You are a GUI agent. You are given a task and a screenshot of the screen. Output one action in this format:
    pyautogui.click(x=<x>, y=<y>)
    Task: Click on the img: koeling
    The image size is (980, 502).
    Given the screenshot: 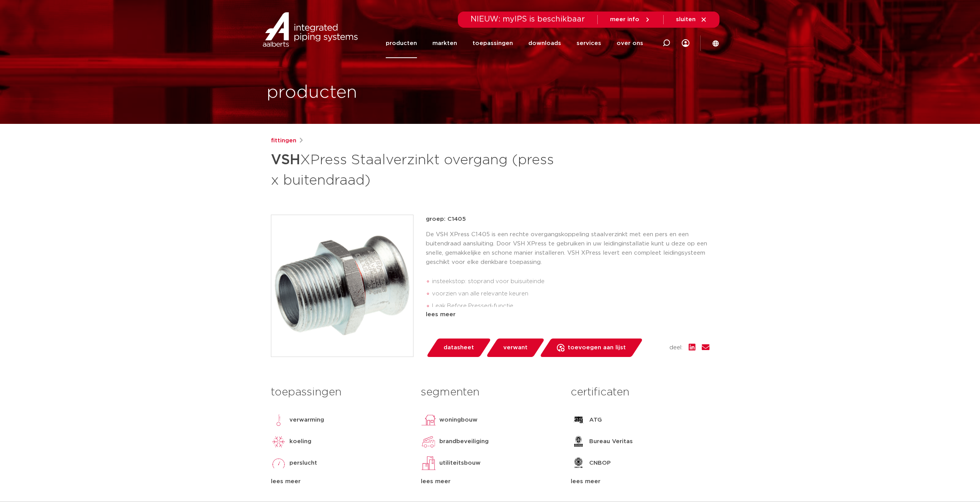 What is the action you would take?
    pyautogui.click(x=279, y=442)
    